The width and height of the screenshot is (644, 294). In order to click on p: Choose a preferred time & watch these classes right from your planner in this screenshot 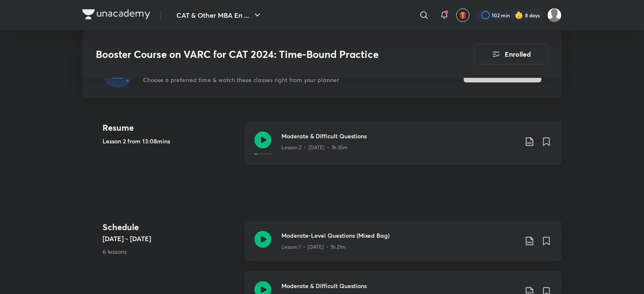, I will do `click(241, 79)`.